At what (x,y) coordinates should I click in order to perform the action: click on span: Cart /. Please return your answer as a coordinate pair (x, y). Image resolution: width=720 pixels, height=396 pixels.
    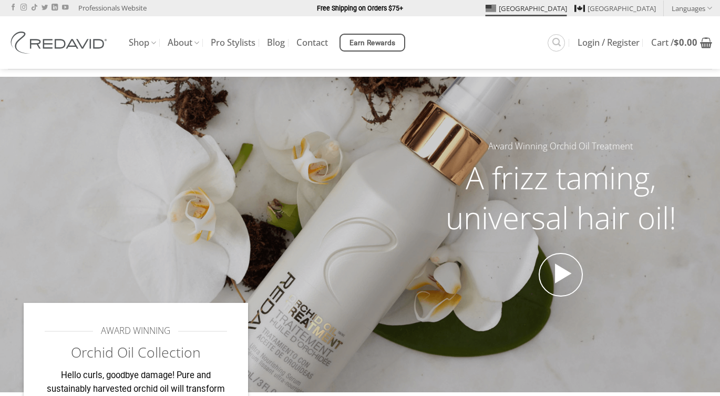
    Looking at the image, I should click on (674, 43).